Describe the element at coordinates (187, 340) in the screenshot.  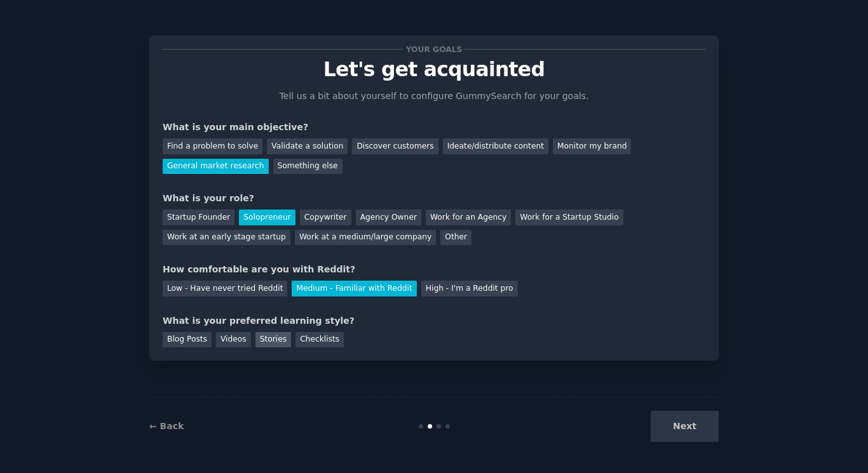
I see `div: Blog Posts` at that location.